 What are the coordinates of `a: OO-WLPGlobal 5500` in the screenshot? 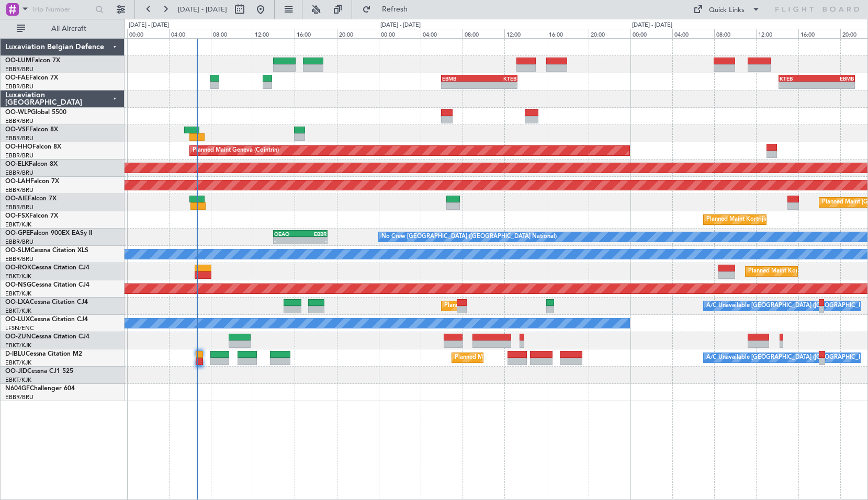 It's located at (35, 113).